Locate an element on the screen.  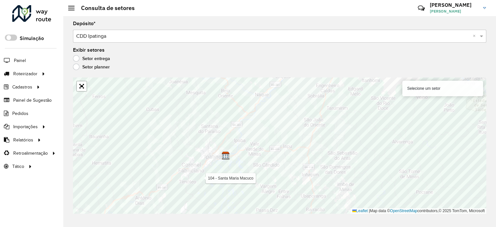
span: Roteirizador is located at coordinates (25, 74).